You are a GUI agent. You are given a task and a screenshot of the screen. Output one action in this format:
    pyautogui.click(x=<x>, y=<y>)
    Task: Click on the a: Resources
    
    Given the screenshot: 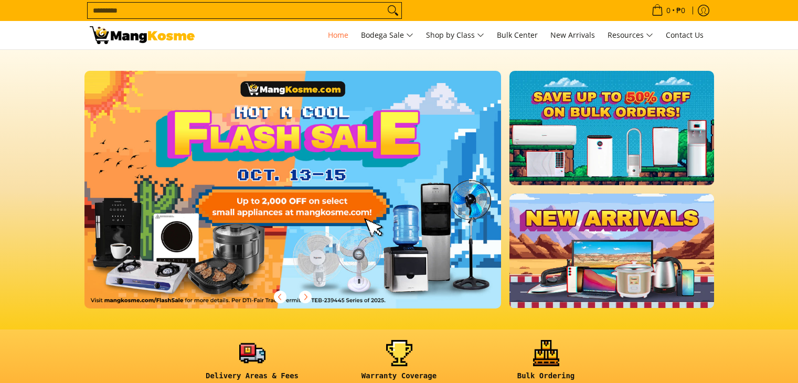 What is the action you would take?
    pyautogui.click(x=630, y=35)
    